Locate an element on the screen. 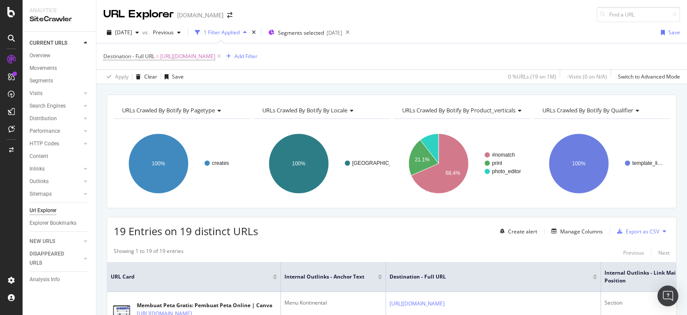 This screenshot has width=687, height=315. div: Create alert is located at coordinates (522, 231).